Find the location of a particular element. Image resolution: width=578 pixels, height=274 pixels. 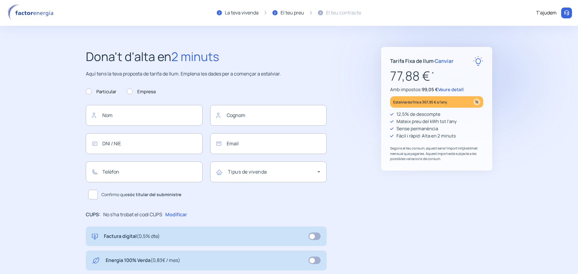

span: 2 minuts is located at coordinates (195, 56).